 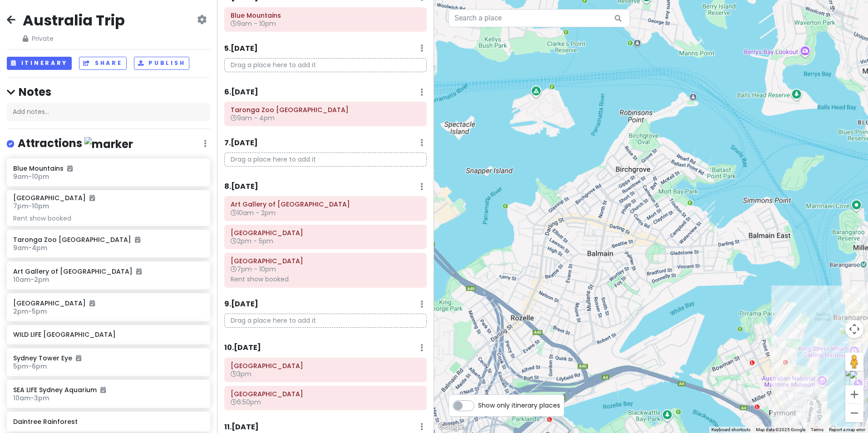 What do you see at coordinates (326, 366) in the screenshot?
I see `h6: Sydney Airport` at bounding box center [326, 366].